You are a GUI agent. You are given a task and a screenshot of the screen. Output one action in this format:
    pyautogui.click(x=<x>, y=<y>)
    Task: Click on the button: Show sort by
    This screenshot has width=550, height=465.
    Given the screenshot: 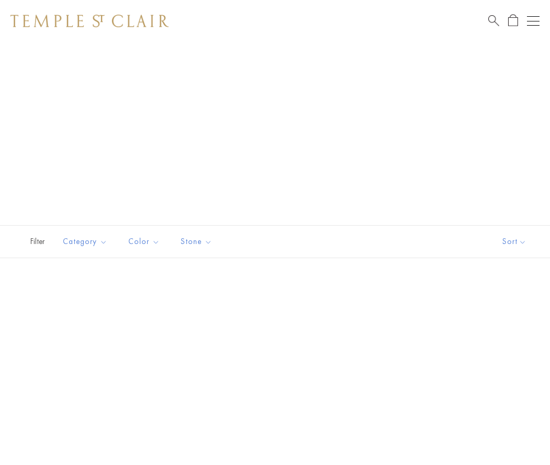 What is the action you would take?
    pyautogui.click(x=515, y=242)
    